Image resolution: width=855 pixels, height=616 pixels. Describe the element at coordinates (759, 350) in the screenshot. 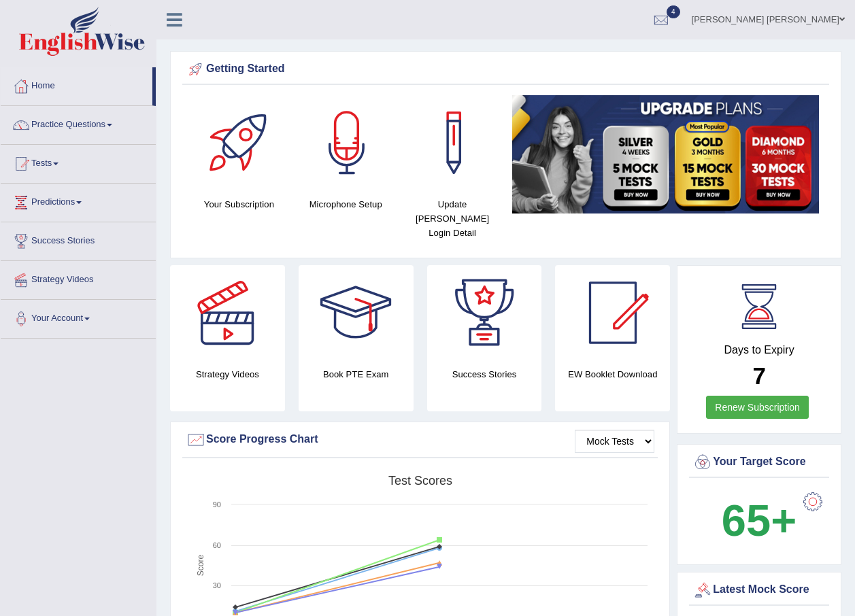

I see `h4: Days to Expiry` at that location.